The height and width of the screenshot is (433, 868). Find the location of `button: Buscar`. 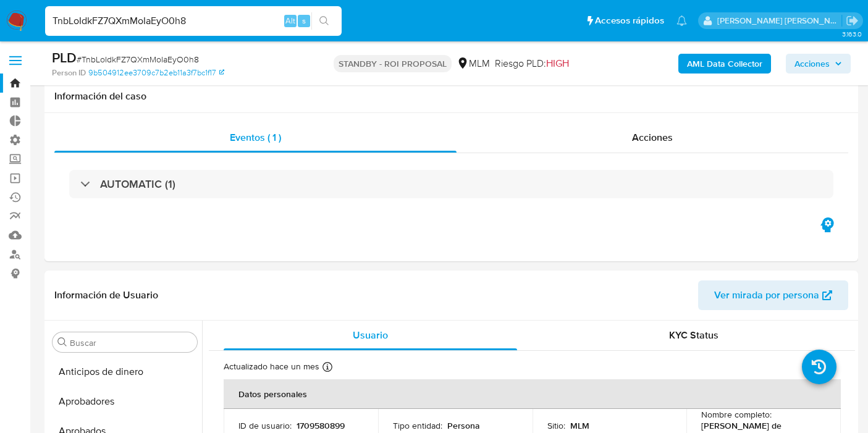

button: Buscar is located at coordinates (62, 342).